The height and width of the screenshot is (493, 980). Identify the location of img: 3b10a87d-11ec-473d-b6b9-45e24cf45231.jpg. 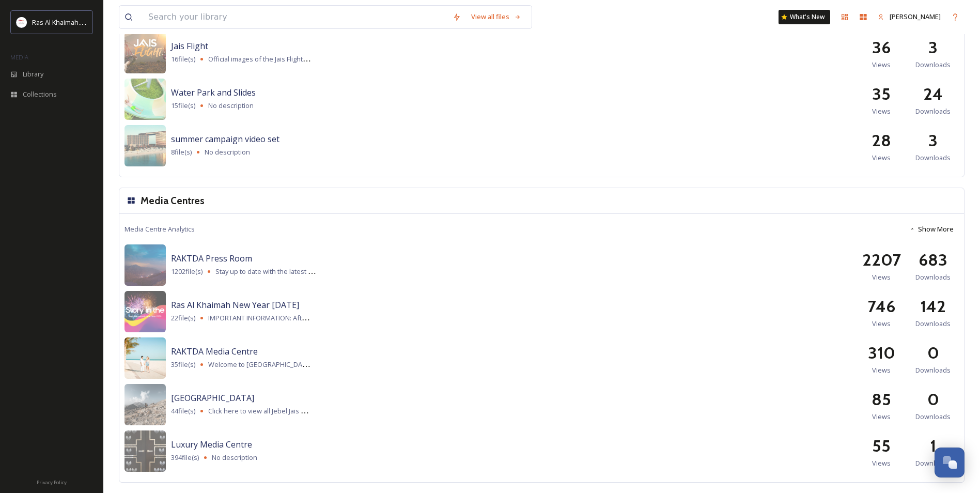
(145, 100).